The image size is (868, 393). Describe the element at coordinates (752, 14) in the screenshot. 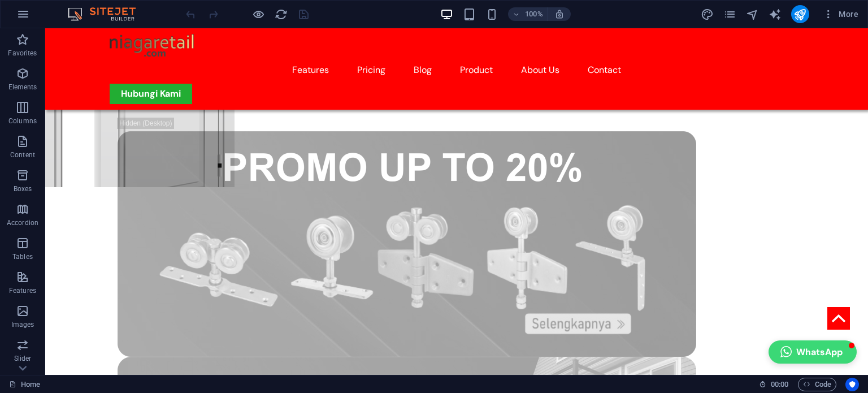

I see `i: Navigator` at that location.